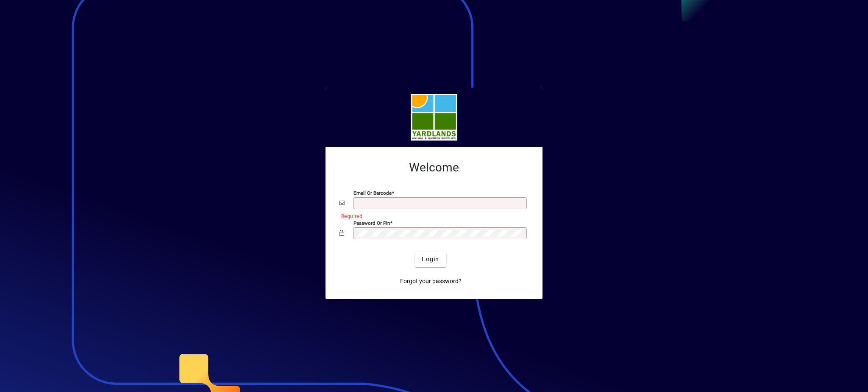  What do you see at coordinates (431, 281) in the screenshot?
I see `span: Forgot your password?` at bounding box center [431, 281].